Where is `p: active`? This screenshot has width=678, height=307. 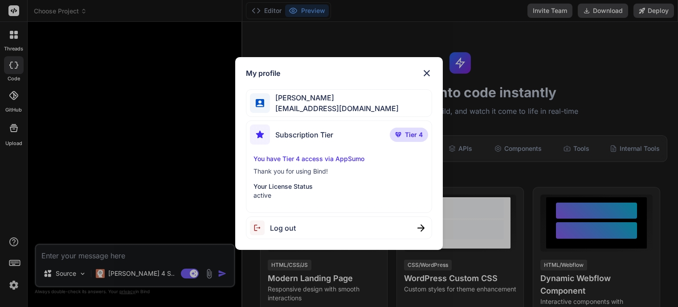 p: active is located at coordinates (339, 195).